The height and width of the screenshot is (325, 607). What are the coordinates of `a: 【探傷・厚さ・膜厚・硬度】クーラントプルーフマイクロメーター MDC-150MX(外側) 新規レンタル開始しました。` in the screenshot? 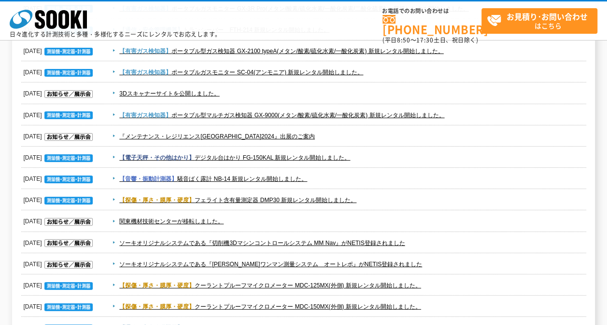 It's located at (270, 307).